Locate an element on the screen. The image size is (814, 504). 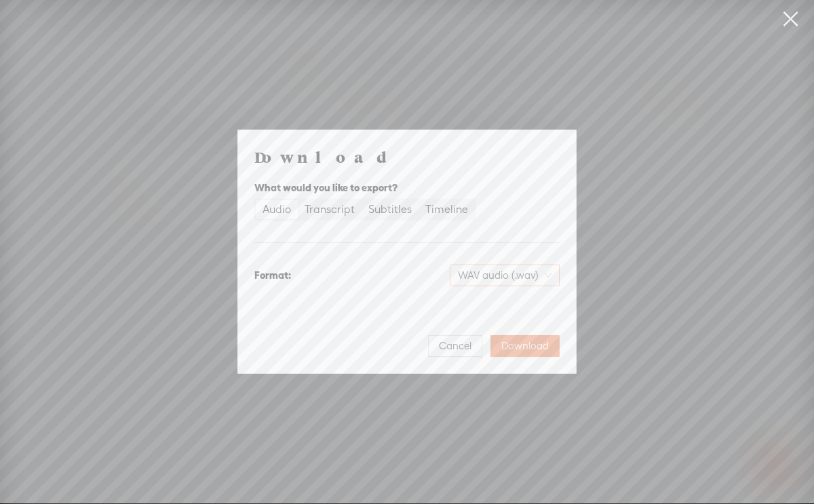
div: What would you like to export? is located at coordinates (407, 188).